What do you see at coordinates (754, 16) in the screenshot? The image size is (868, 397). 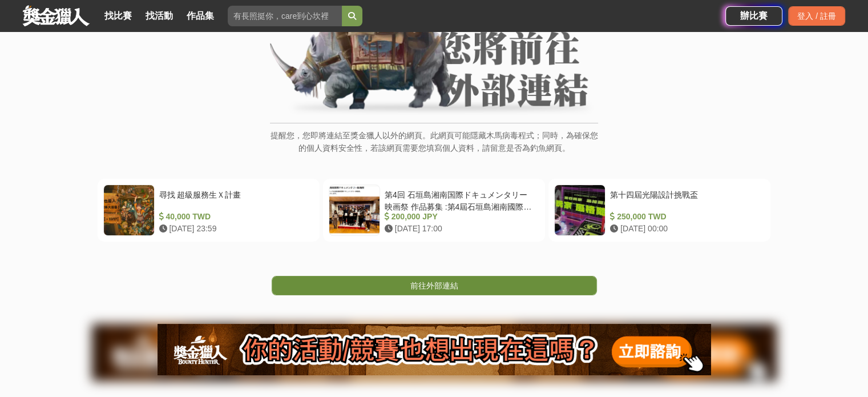 I see `a: 辦比賽` at bounding box center [754, 16].